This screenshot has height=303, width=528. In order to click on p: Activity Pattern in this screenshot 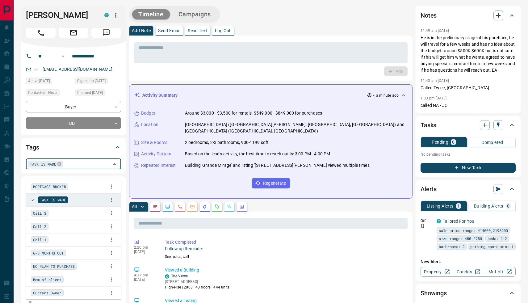, I will do `click(156, 154)`.